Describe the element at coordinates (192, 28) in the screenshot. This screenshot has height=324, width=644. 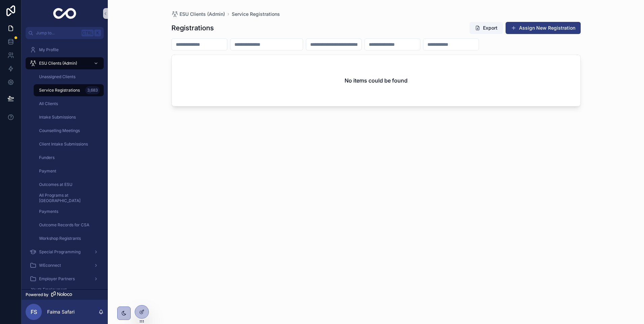
I see `h1: Registrations` at that location.